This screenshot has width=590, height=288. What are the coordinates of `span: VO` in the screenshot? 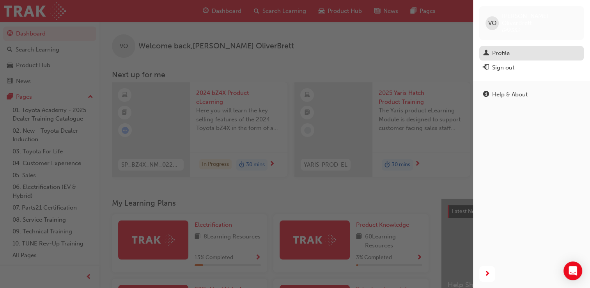 It's located at (491, 23).